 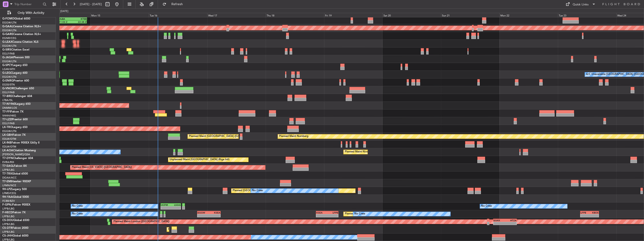 What do you see at coordinates (7, 42) in the screenshot?
I see `span: G-LEAX` at bounding box center [7, 42].